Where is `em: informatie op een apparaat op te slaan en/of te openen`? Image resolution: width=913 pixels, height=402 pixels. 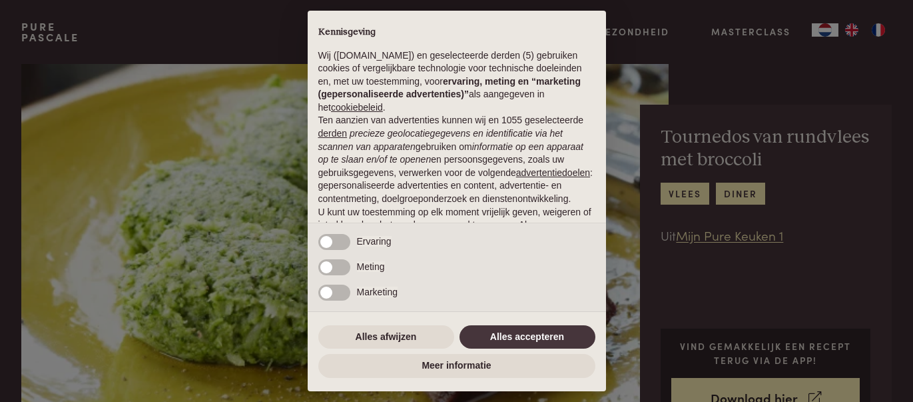 em: informatie op een apparaat op te slaan en/of te openen is located at coordinates (451, 153).